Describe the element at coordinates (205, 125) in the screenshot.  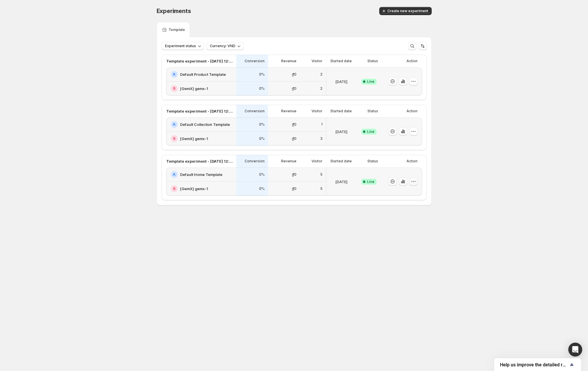
I see `h2: Default Collection Template` at that location.